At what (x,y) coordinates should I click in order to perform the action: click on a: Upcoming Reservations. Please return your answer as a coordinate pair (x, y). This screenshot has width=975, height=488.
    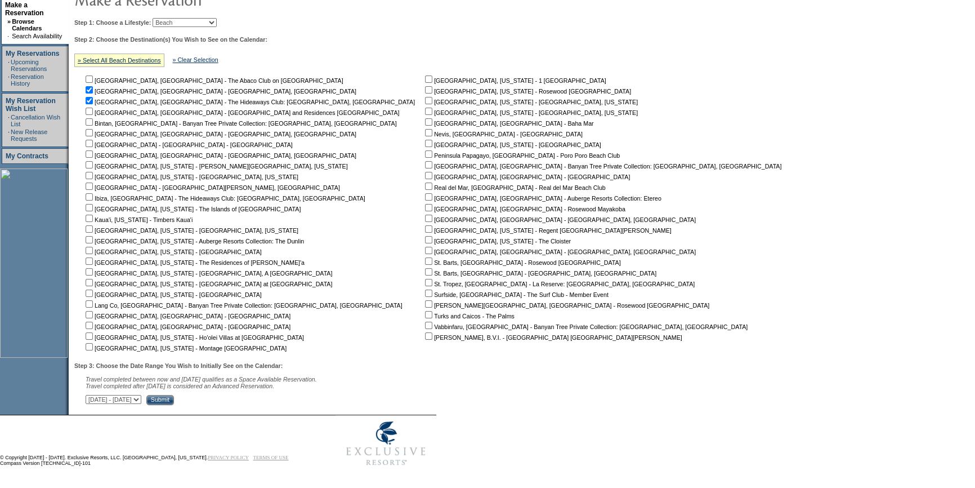
    Looking at the image, I should click on (29, 65).